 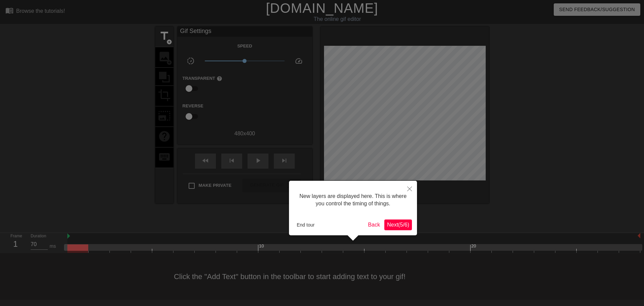 I want to click on button: Close, so click(x=410, y=188).